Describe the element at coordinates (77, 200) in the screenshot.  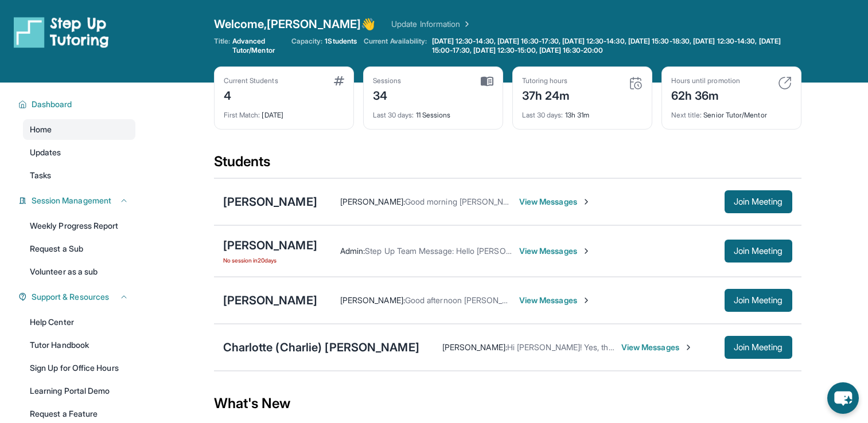
I see `button: Session Management` at that location.